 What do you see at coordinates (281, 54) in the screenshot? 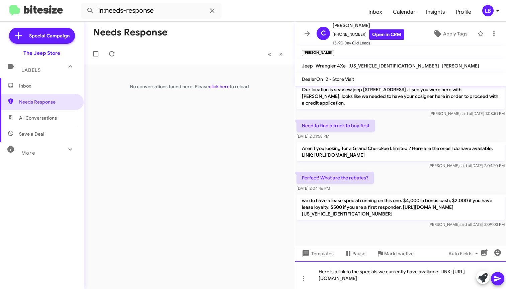
I see `button: Next` at bounding box center [281, 54].